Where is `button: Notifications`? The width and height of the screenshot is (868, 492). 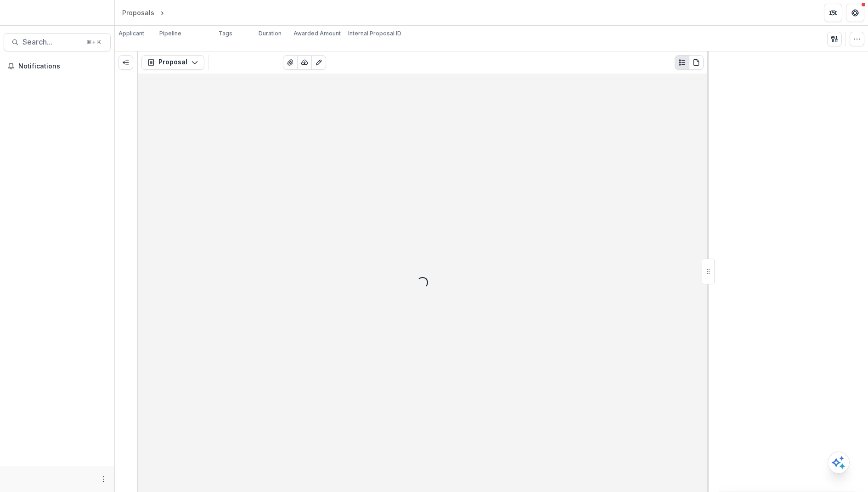
button: Notifications is located at coordinates (57, 66).